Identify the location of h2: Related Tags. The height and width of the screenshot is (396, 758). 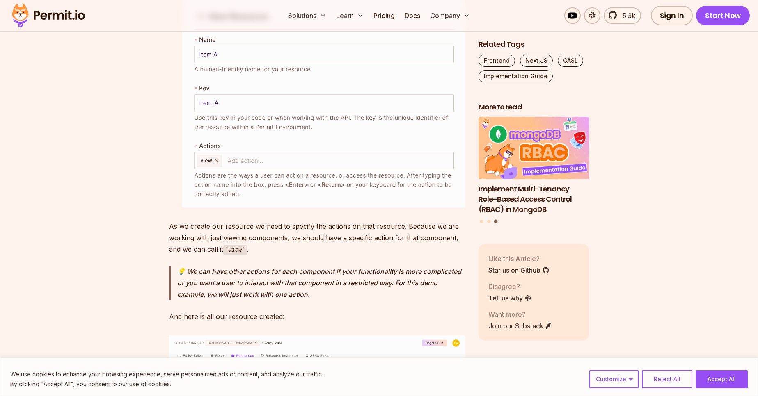
(534, 44).